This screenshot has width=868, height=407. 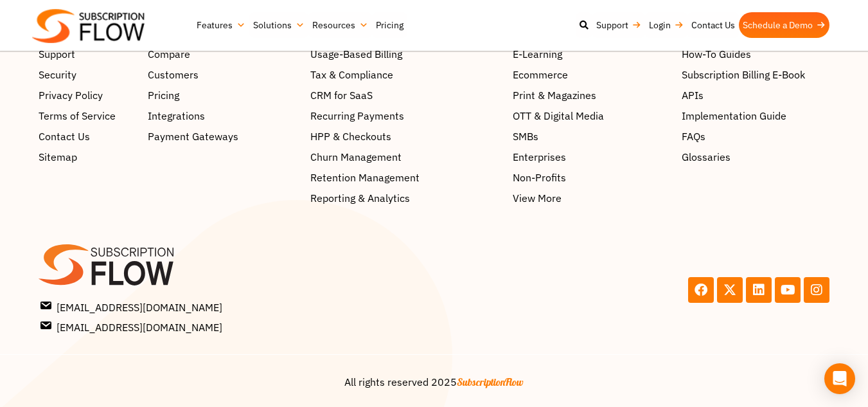 I want to click on span: Integrations, so click(x=176, y=115).